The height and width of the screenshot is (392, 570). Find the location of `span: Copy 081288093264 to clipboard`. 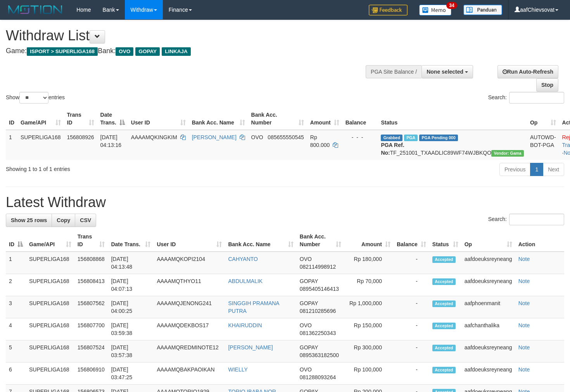

span: Copy 081288093264 to clipboard is located at coordinates (318, 377).